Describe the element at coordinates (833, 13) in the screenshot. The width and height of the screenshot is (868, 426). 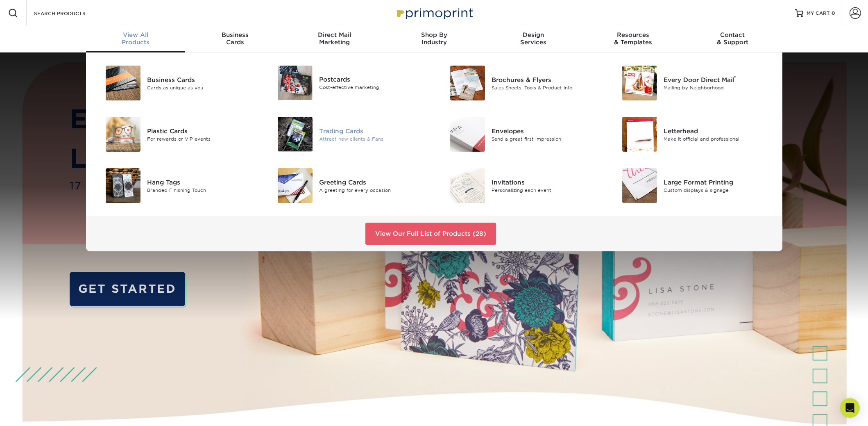
I see `span: 0` at that location.